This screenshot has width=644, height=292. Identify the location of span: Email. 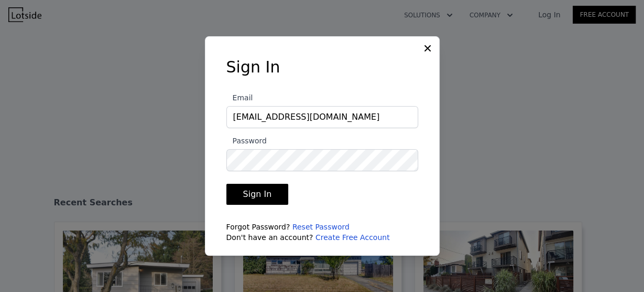
(240, 98).